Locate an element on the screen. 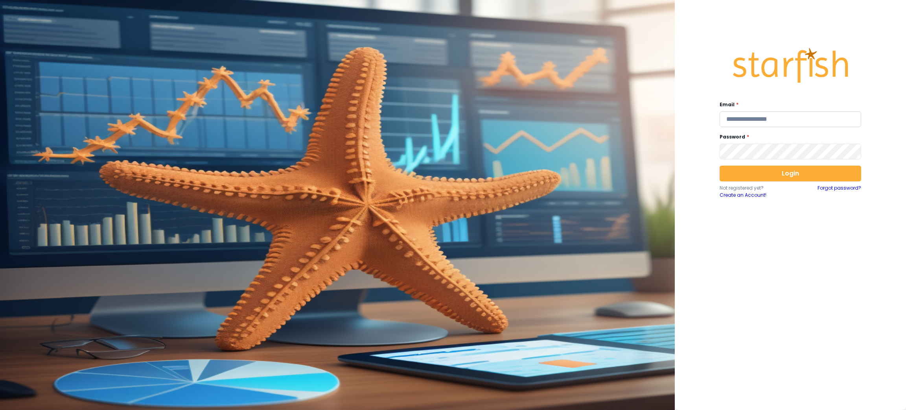 Image resolution: width=906 pixels, height=410 pixels. img: Logo.42cb71d561138c82c4ab.png is located at coordinates (790, 65).